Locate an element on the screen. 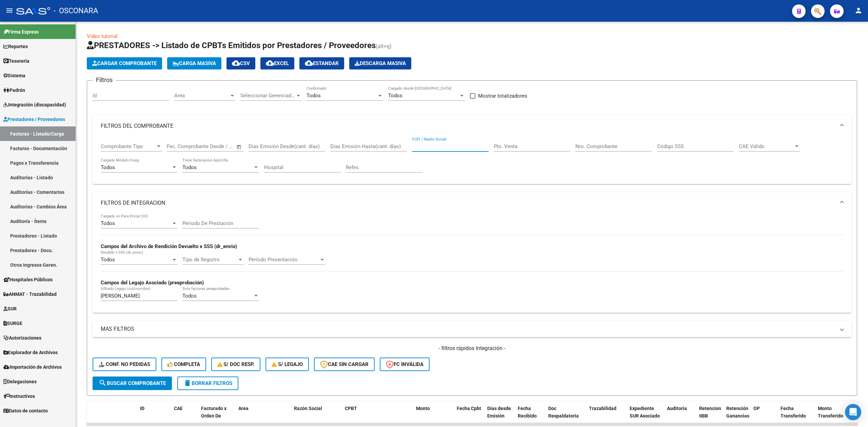  button: Estandar is located at coordinates (322, 63).